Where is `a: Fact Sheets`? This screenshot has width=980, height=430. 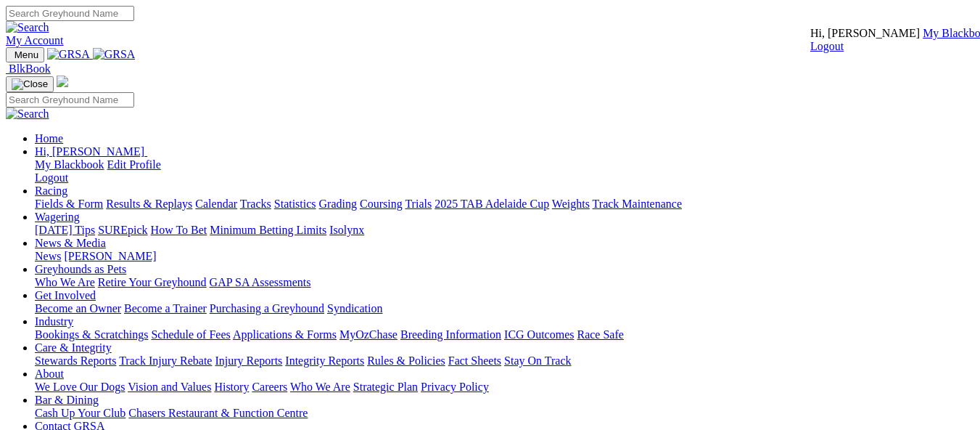
a: Fact Sheets is located at coordinates (475, 360).